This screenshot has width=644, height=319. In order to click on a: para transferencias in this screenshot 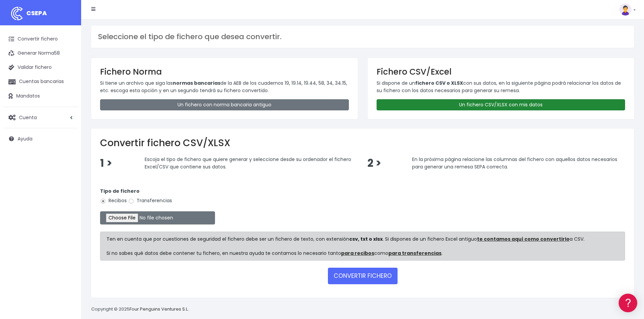, I will do `click(415, 254)`.